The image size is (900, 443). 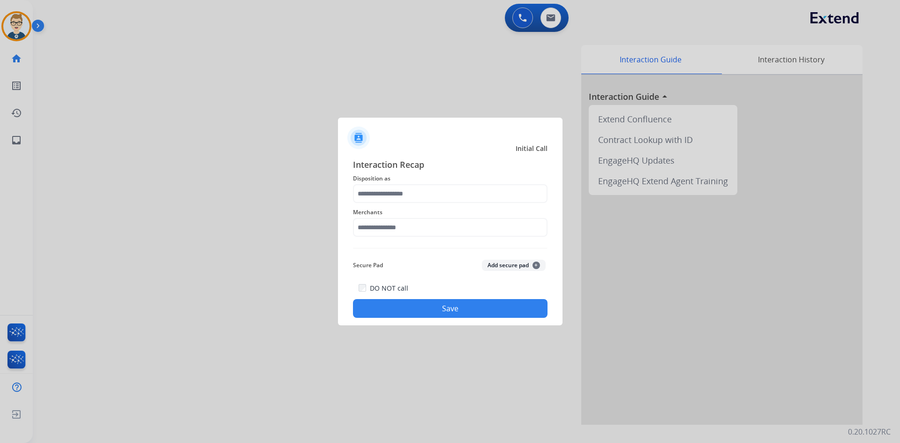 What do you see at coordinates (450, 308) in the screenshot?
I see `button: Save` at bounding box center [450, 308].